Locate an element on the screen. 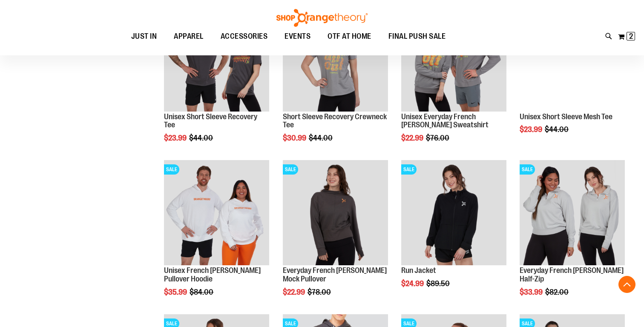  a: Product image for Unisex Short Sleeve Recovery TeeSALE is located at coordinates (216, 59).